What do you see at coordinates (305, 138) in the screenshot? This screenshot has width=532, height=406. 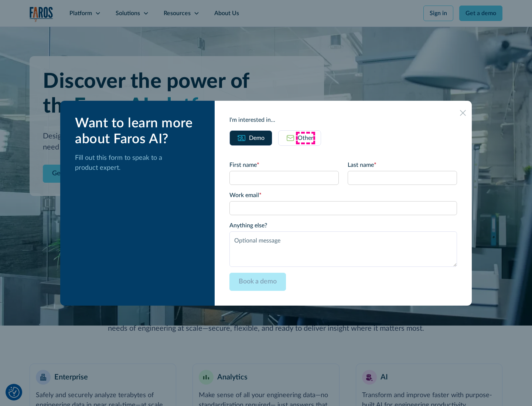 I see `div: Other` at bounding box center [305, 138].